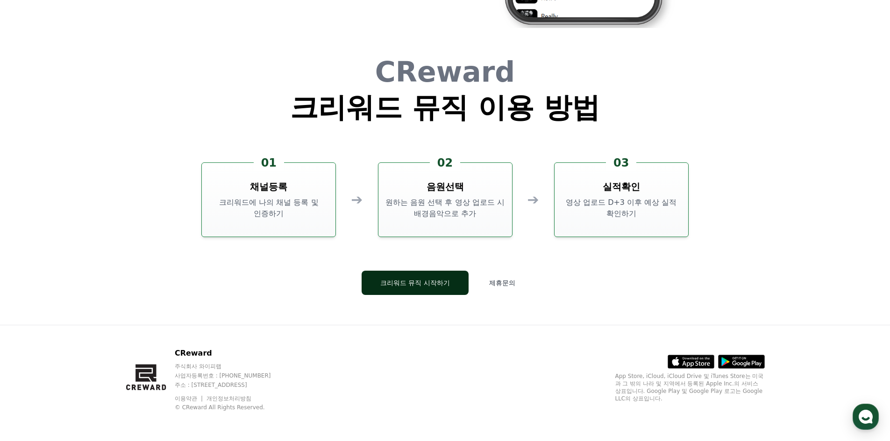 Image resolution: width=890 pixels, height=441 pixels. Describe the element at coordinates (232, 367) in the screenshot. I see `p: 주식회사 와이피랩` at that location.